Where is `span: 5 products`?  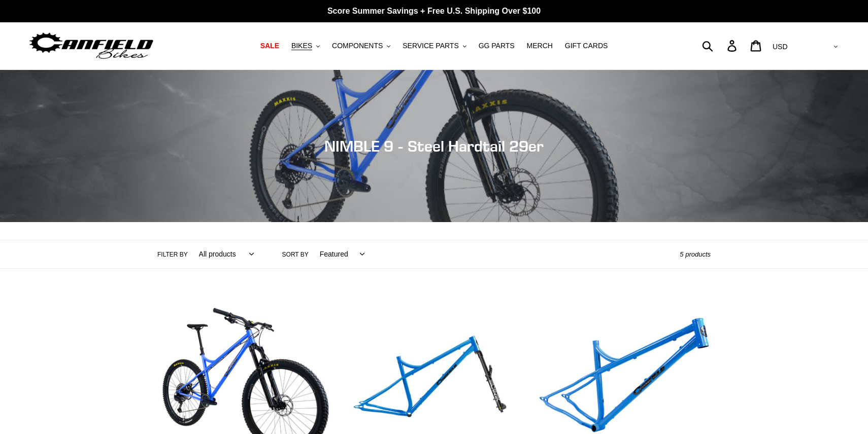 span: 5 products is located at coordinates (694, 254).